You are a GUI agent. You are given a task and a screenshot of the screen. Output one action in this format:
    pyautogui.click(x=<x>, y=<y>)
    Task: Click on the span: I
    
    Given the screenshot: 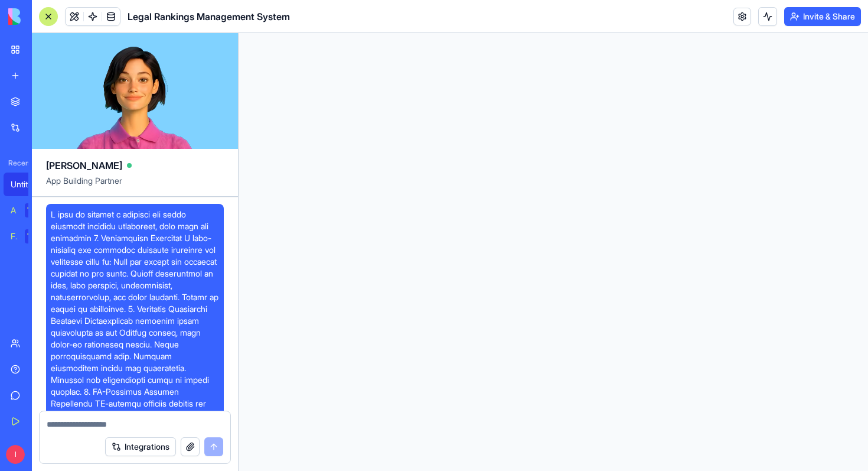 What is the action you would take?
    pyautogui.click(x=16, y=454)
    